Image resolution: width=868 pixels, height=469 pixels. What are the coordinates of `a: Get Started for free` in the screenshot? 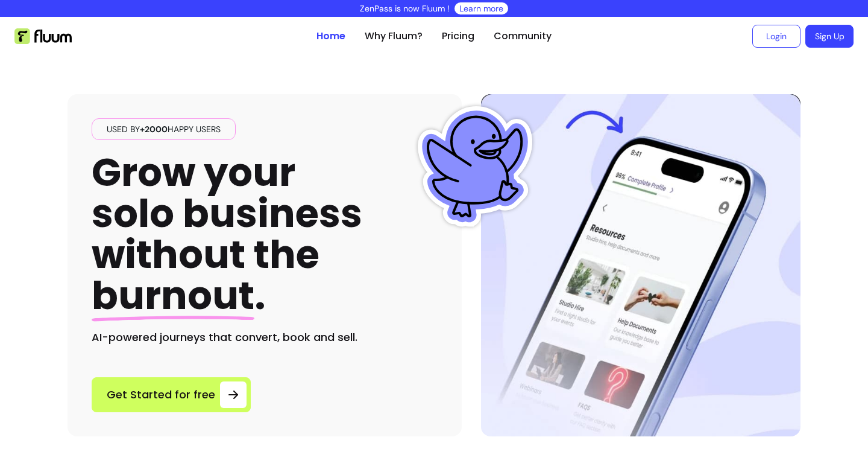 It's located at (171, 394).